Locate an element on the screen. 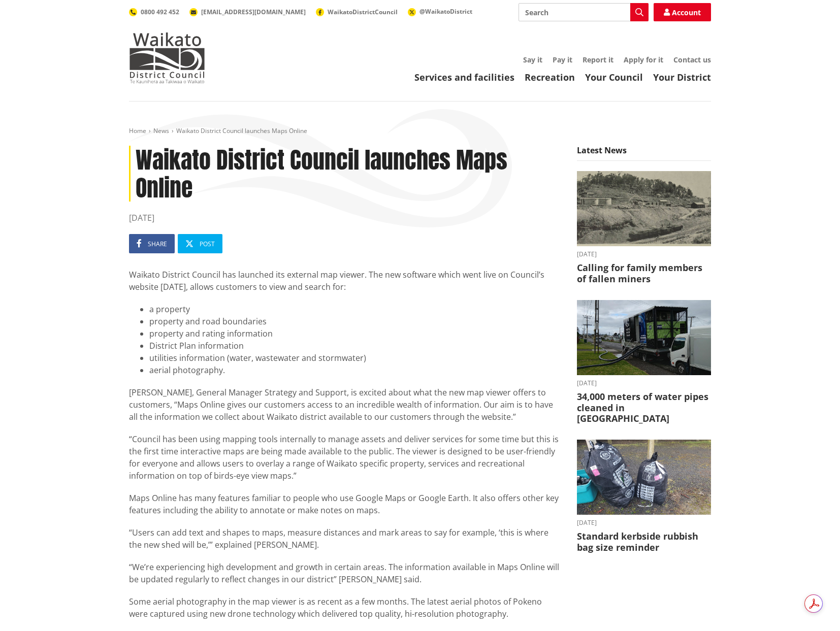  li: District Plan information is located at coordinates (355, 346).